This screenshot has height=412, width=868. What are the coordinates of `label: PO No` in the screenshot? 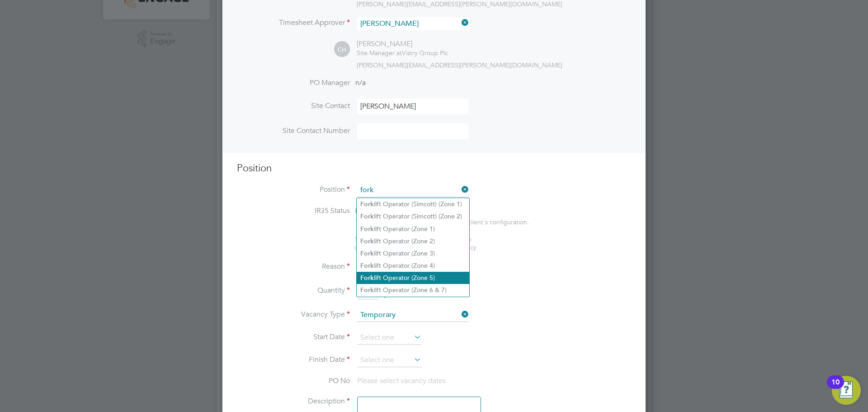 It's located at (293, 381).